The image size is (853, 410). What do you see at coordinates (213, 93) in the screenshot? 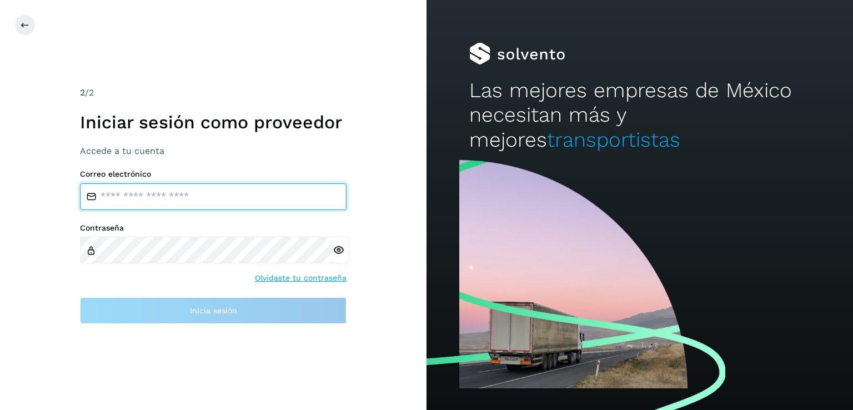
I see `div: /2` at bounding box center [213, 93].